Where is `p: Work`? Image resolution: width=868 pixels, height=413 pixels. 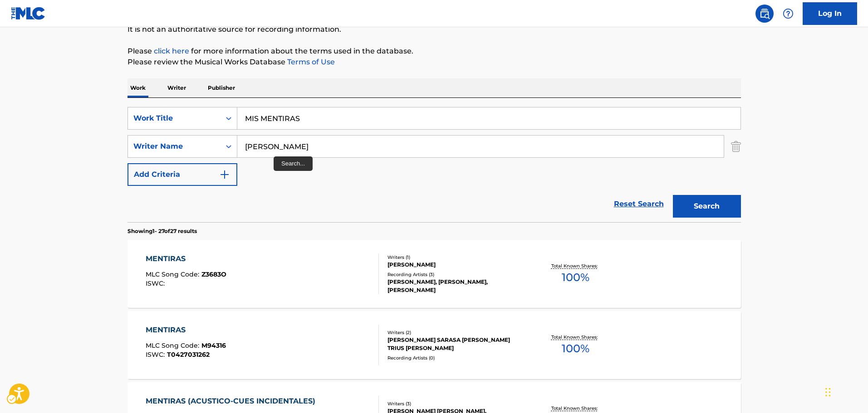 p: Work is located at coordinates (138, 88).